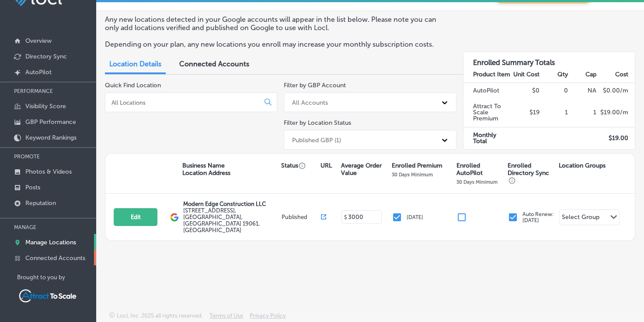  I want to click on th: Cap, so click(582, 75).